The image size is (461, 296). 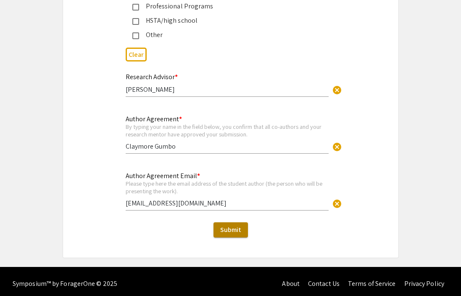 I want to click on div: By typing your name in the field below, you confirm that all co-authors and your research mentor ..., so click(x=227, y=130).